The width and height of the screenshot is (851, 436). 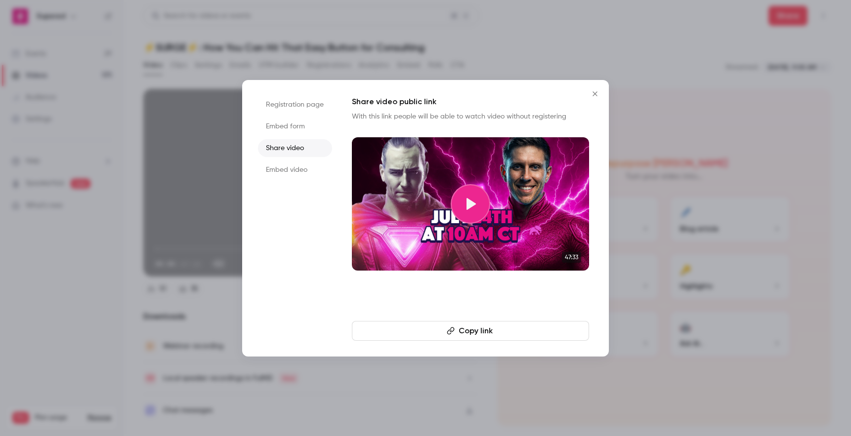 What do you see at coordinates (295, 170) in the screenshot?
I see `li: Embed video` at bounding box center [295, 170].